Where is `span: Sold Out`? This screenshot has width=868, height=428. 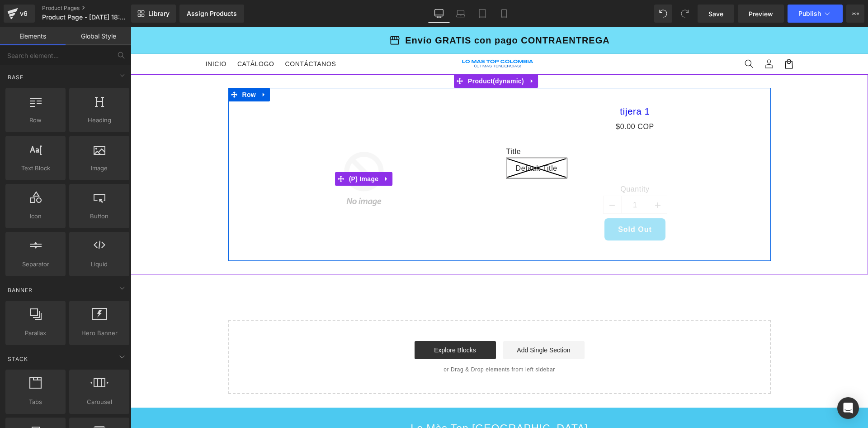 span: Sold Out is located at coordinates (504, 202).